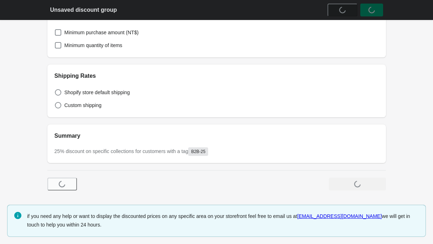  What do you see at coordinates (83, 105) in the screenshot?
I see `span: Custom shipping` at bounding box center [83, 105].